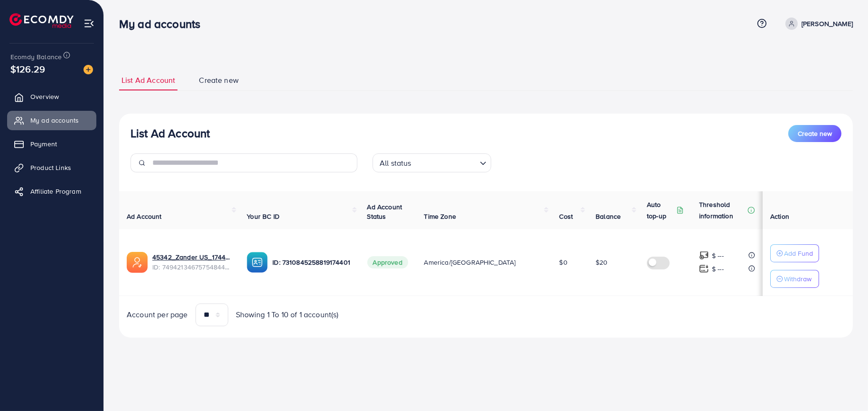 This screenshot has height=411, width=868. What do you see at coordinates (43, 144) in the screenshot?
I see `span: Payment` at bounding box center [43, 144].